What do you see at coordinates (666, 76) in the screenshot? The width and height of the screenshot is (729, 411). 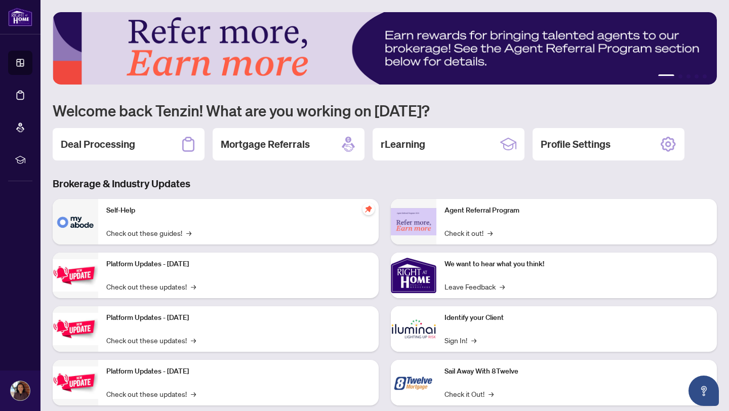 I see `button: 1` at bounding box center [666, 76].